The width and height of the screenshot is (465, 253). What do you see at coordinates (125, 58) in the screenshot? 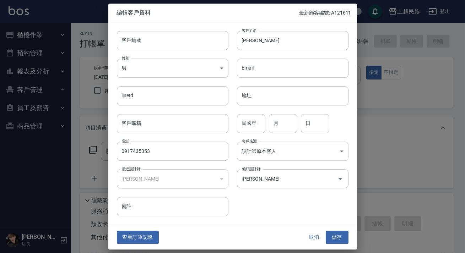
I see `label: 性別` at bounding box center [125, 58].